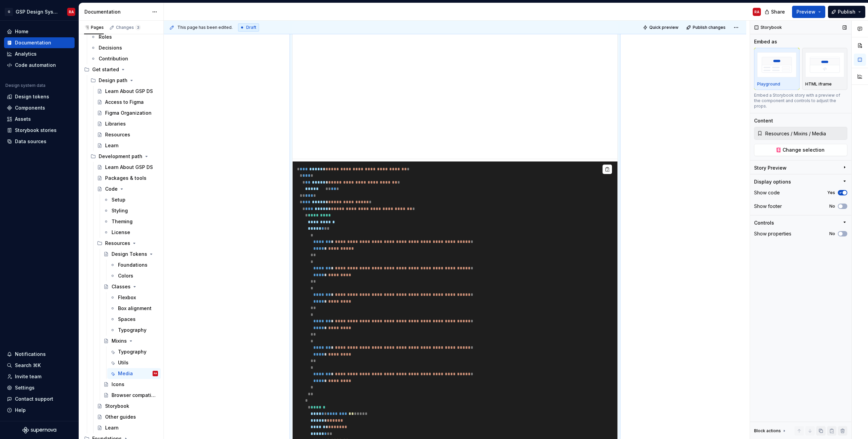 Image resolution: width=868 pixels, height=439 pixels. Describe the element at coordinates (769, 84) in the screenshot. I see `p: Playground` at that location.